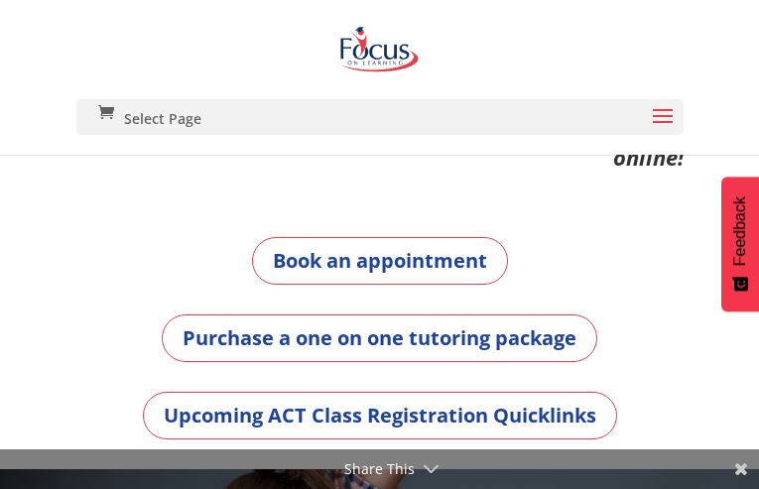 This screenshot has height=489, width=759. I want to click on a: Book an appointment, so click(380, 261).